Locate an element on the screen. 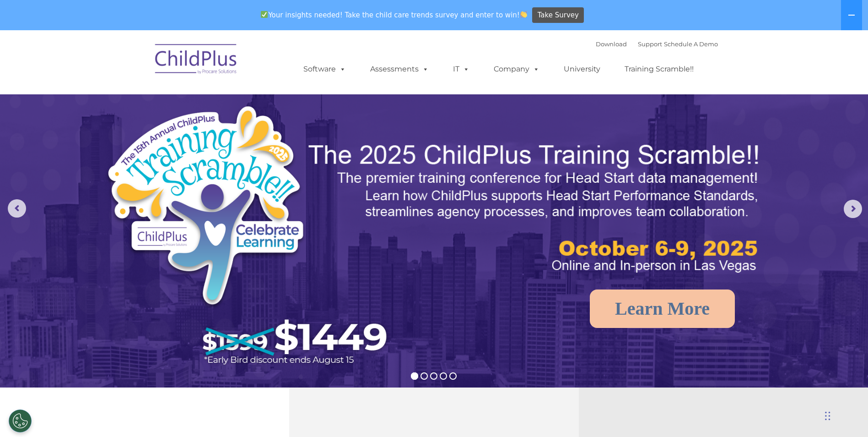 The width and height of the screenshot is (868, 437). a: Software is located at coordinates (324, 69).